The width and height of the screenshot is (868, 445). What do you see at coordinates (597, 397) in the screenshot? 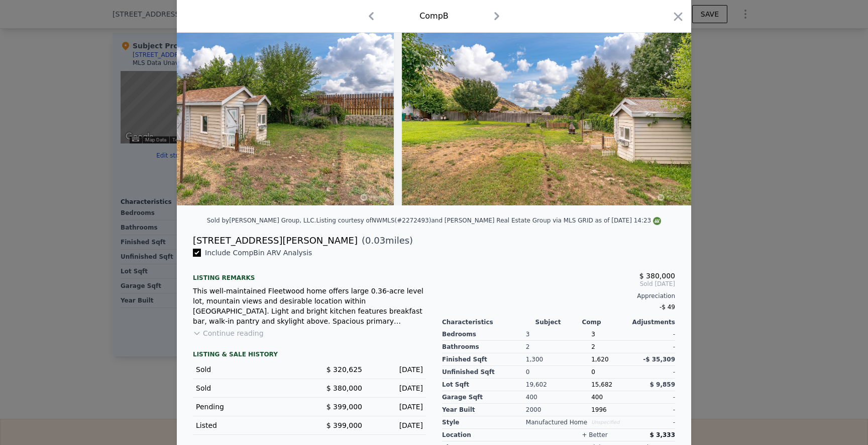
I see `span: 400` at bounding box center [597, 397].